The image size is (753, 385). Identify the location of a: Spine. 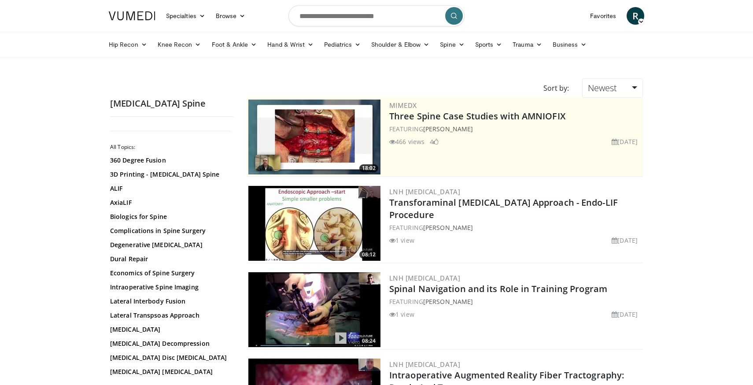
(452, 44).